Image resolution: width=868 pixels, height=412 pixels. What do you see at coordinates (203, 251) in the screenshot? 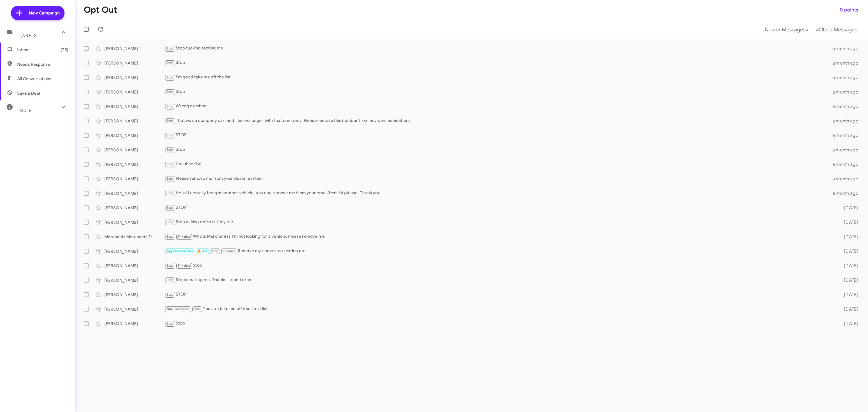
I see `span: 🔥 Hot` at bounding box center [203, 251].